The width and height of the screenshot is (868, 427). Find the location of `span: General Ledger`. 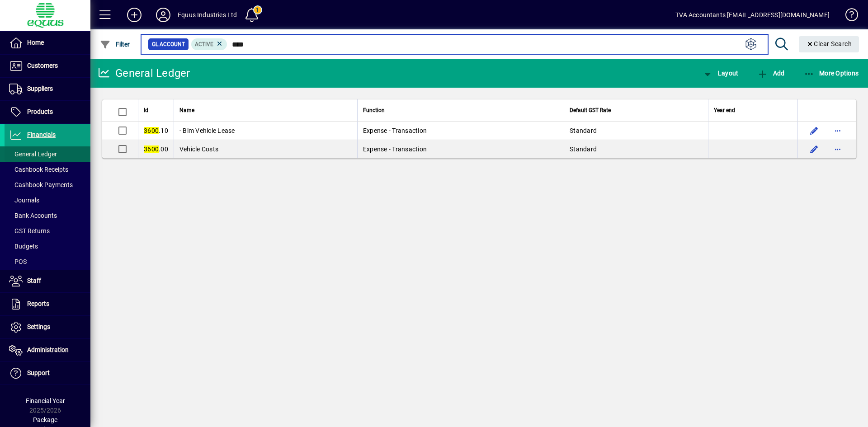

span: General Ledger is located at coordinates (33, 154).